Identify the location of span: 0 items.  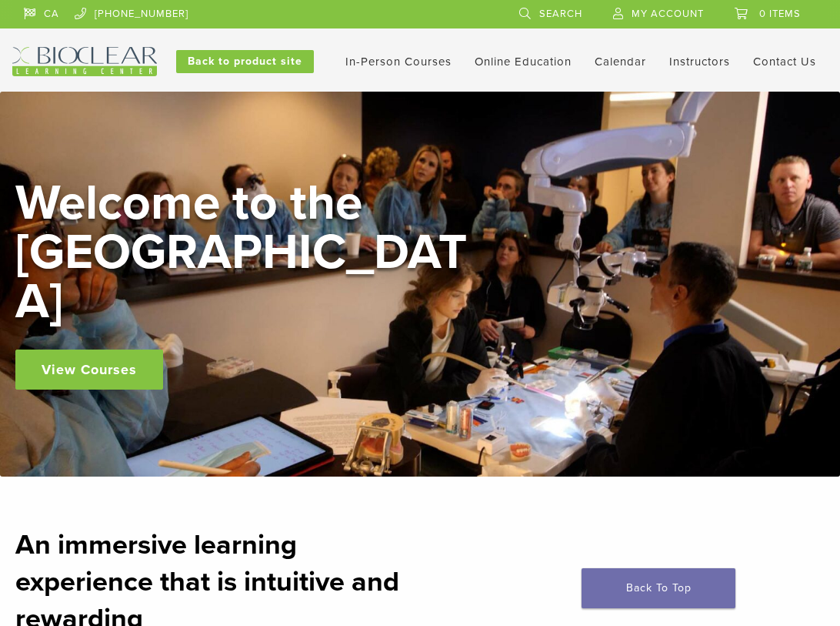
(780, 14).